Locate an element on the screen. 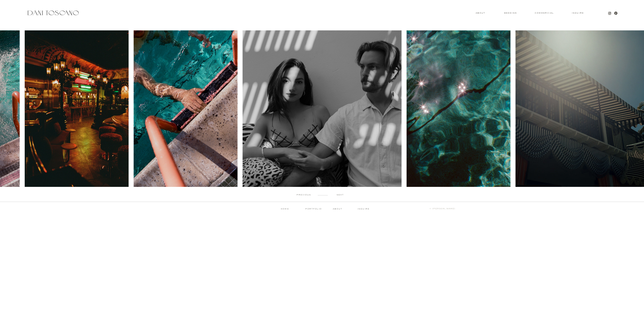  a: About is located at coordinates (481, 13).